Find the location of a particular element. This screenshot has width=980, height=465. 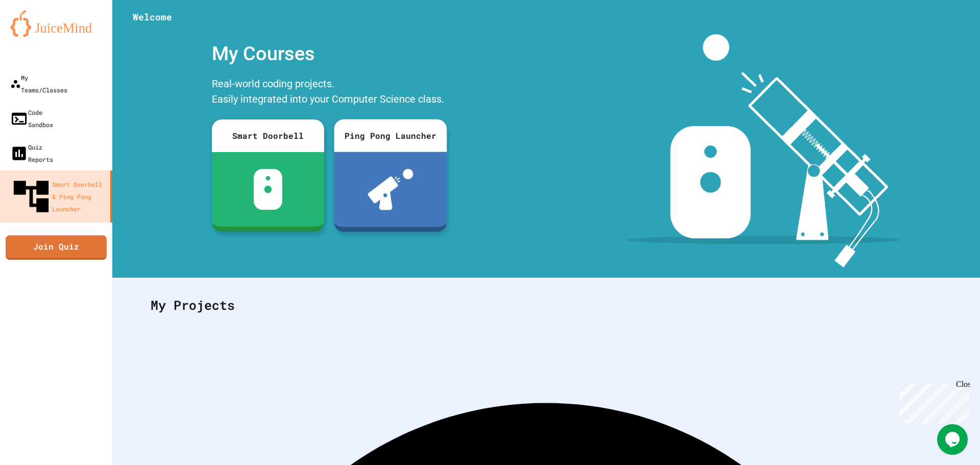

div: My Courses is located at coordinates (329, 54).